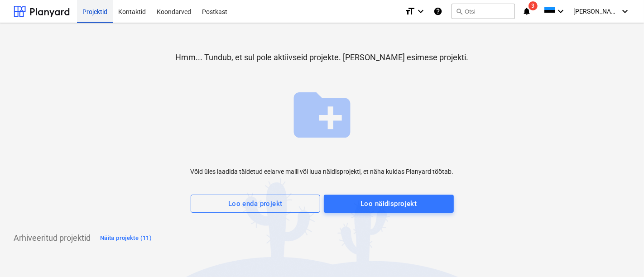 The width and height of the screenshot is (644, 277). I want to click on span: 3, so click(533, 6).